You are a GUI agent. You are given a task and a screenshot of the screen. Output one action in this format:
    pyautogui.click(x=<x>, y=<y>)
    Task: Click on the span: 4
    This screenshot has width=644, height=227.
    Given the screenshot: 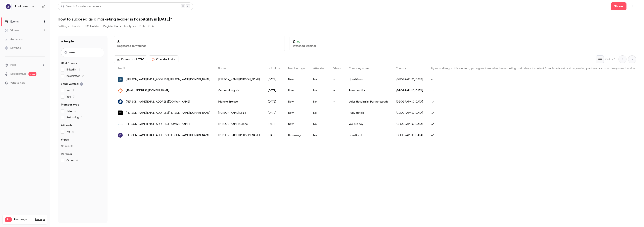 What is the action you would take?
    pyautogui.click(x=79, y=70)
    